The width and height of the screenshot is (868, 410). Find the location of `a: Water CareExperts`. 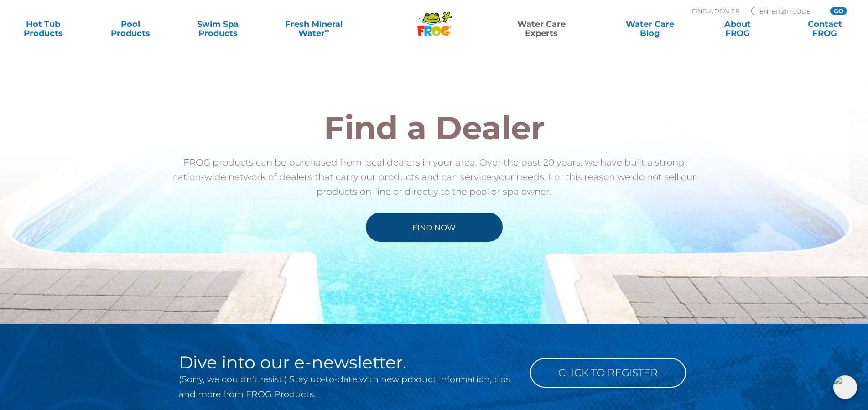

a: Water CareExperts is located at coordinates (542, 29).